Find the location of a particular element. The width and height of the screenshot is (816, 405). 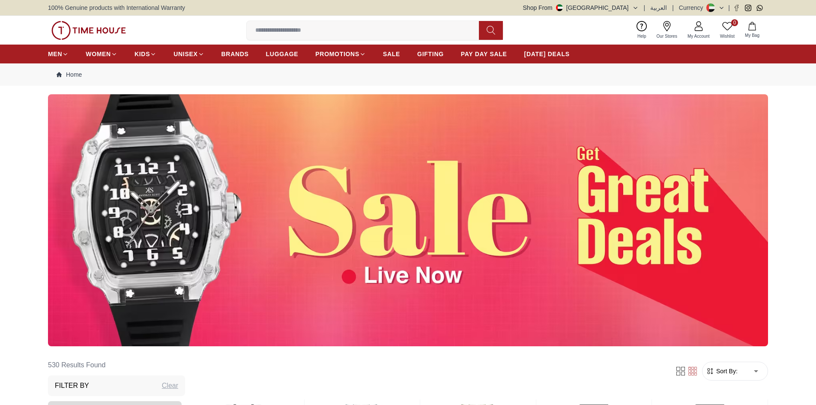

span: BRANDS is located at coordinates (235, 54).